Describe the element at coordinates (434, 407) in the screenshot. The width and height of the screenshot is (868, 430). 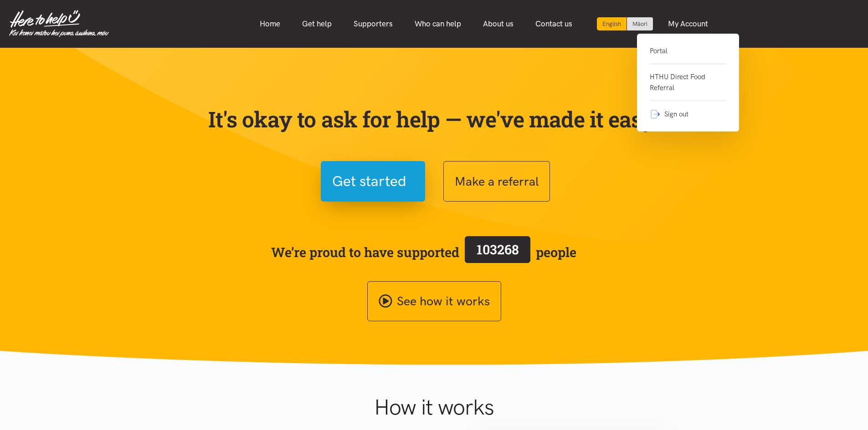
I see `h1: How it works` at that location.